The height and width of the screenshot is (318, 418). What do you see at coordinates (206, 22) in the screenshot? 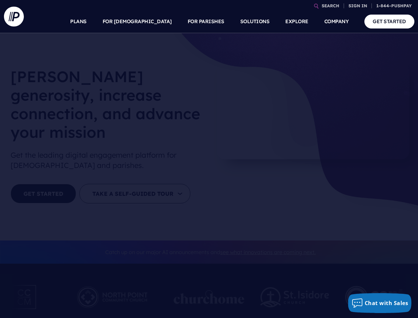
I see `a: FOR PARISHES` at bounding box center [206, 22].